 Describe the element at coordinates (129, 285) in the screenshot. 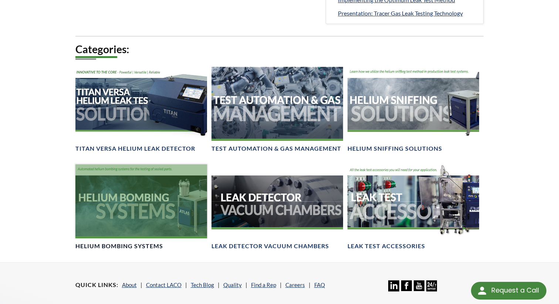

I see `a: About` at that location.